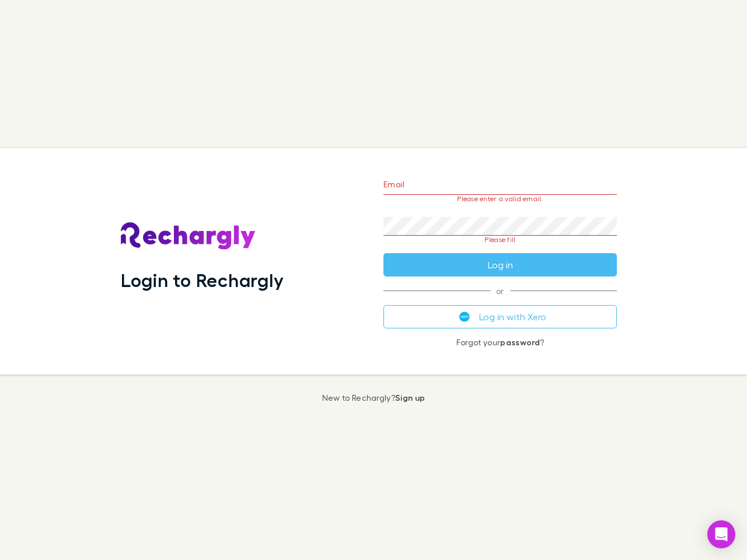  I want to click on div: Open Intercom Messenger, so click(721, 534).